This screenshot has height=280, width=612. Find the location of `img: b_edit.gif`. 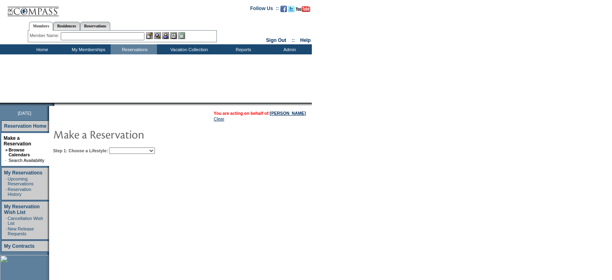

img: b_edit.gif is located at coordinates (149, 35).